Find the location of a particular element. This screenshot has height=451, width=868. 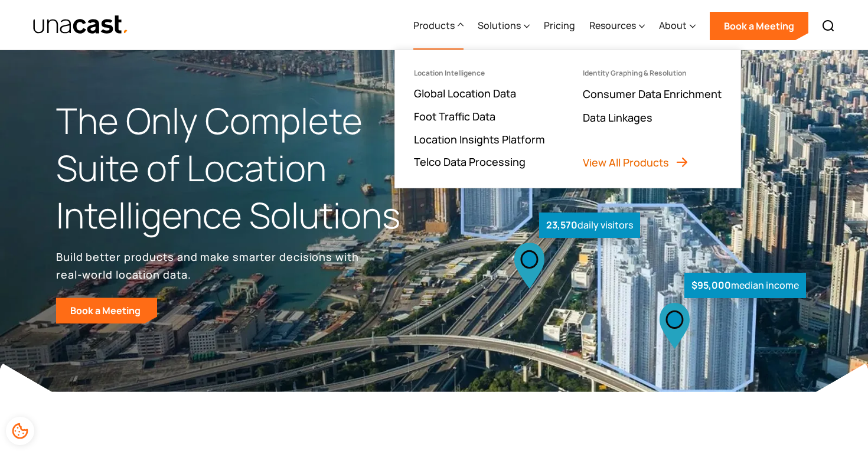

div: daily visitors is located at coordinates (589, 224).